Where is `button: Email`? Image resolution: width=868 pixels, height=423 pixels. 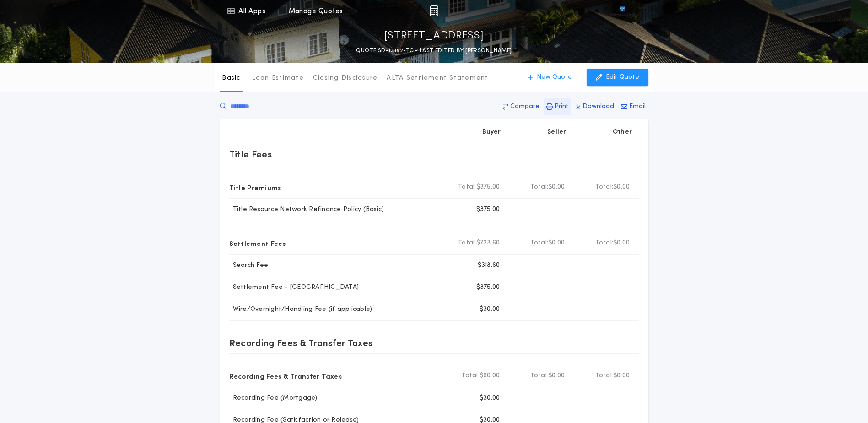 button: Email is located at coordinates (633, 106).